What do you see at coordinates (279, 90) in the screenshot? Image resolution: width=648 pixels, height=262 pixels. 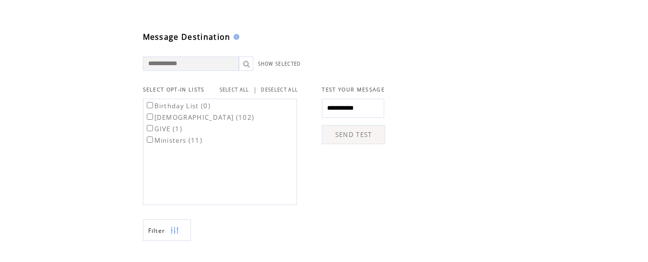 I see `a: DESELECT ALL` at bounding box center [279, 90].